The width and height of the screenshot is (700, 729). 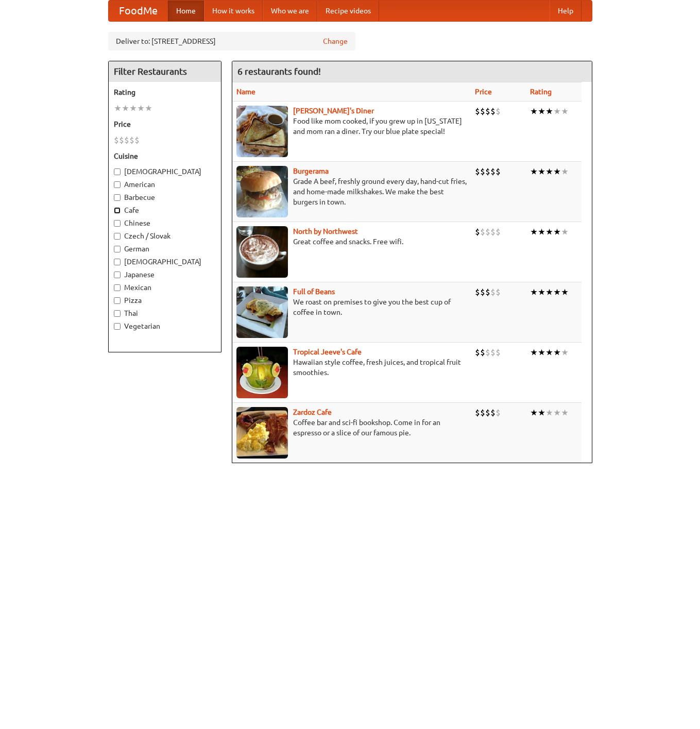 I want to click on a: Tropical Jeeve's Cafe, so click(x=327, y=352).